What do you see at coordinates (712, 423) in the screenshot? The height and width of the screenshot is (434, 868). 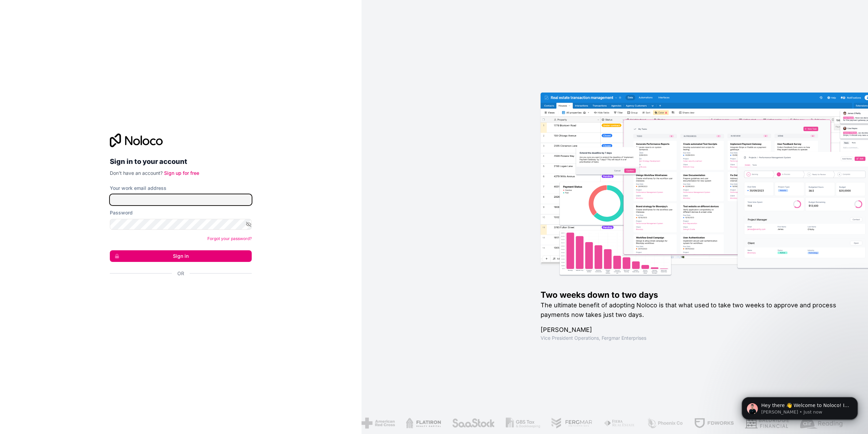 I see `img: /assets/fdworks-Bi04fVtw.png` at bounding box center [712, 423].